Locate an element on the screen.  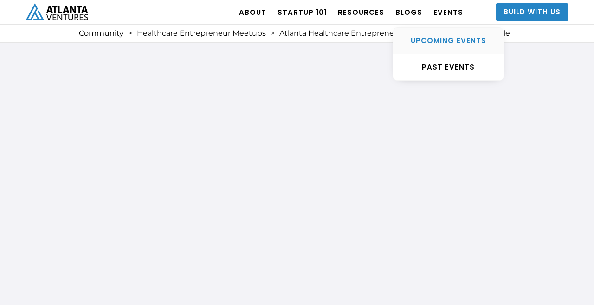
a: PAST EVENTS is located at coordinates (448, 67).